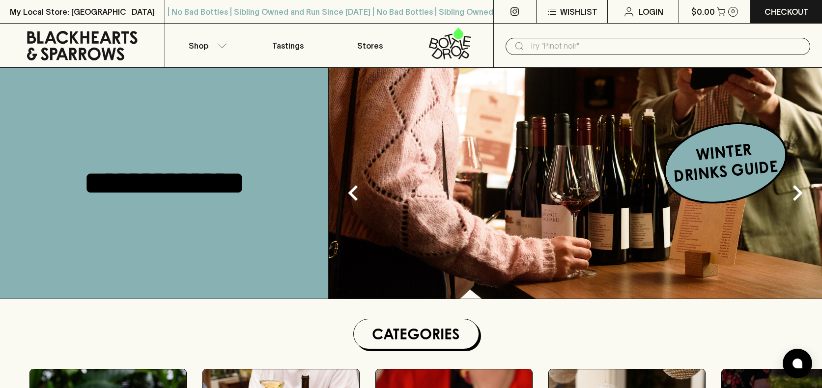  What do you see at coordinates (786, 12) in the screenshot?
I see `p: Checkout` at bounding box center [786, 12].